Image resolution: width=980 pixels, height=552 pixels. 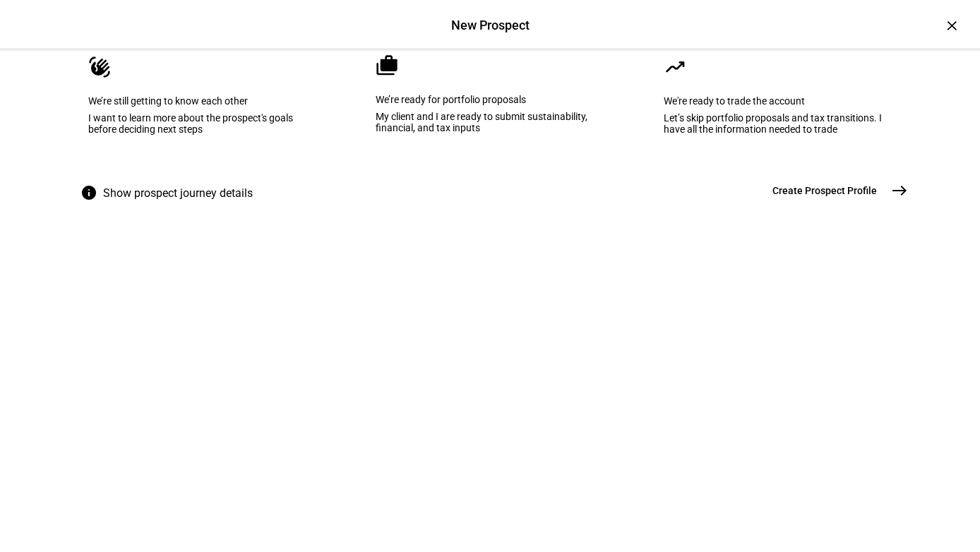 What do you see at coordinates (89, 193) in the screenshot?
I see `mat-icon: info` at bounding box center [89, 193].